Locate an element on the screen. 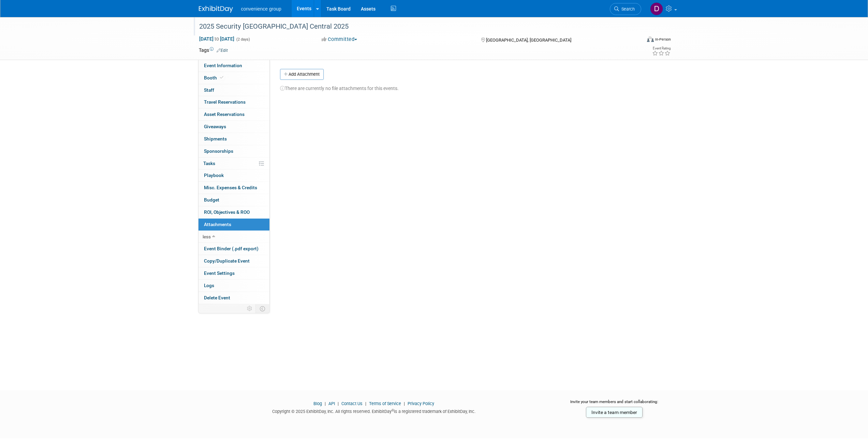 The height and width of the screenshot is (445, 868). a: Edit is located at coordinates (222, 51).